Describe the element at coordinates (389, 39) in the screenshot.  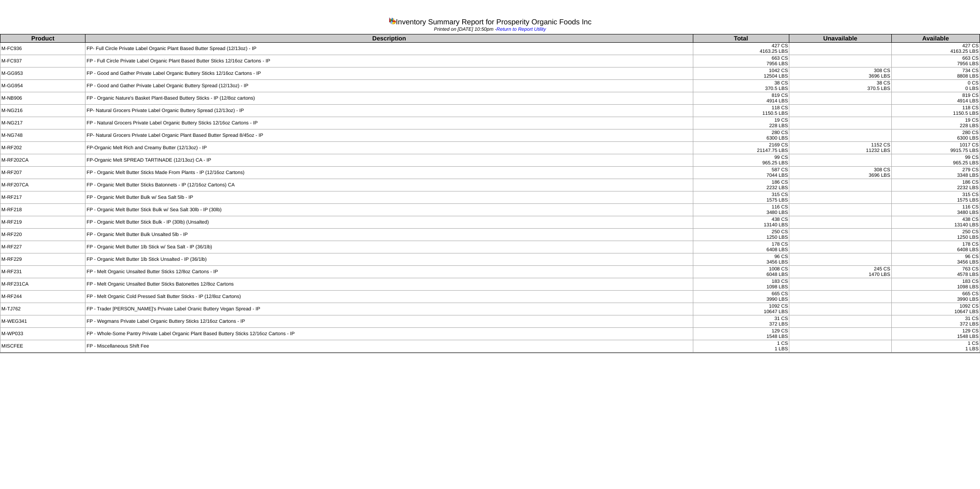
I see `th: Description` at that location.